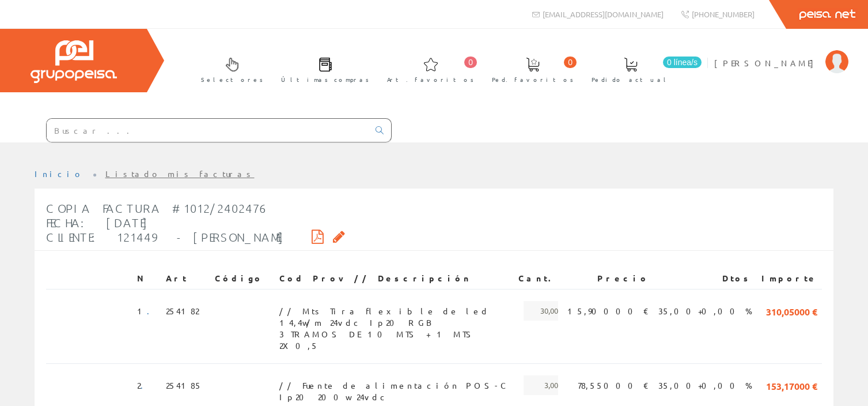  Describe the element at coordinates (394, 279) in the screenshot. I see `th: Cod Prov // Descripción` at that location.